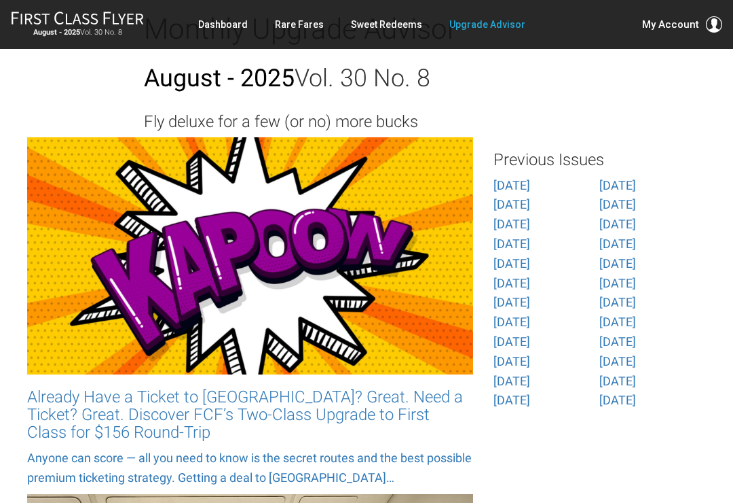  Describe the element at coordinates (77, 24) in the screenshot. I see `a: First Class FlyerAugust - 2025Vol. 30 No. 8` at that location.